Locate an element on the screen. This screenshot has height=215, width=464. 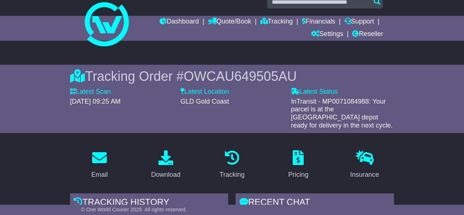
div: Download is located at coordinates (166, 174).